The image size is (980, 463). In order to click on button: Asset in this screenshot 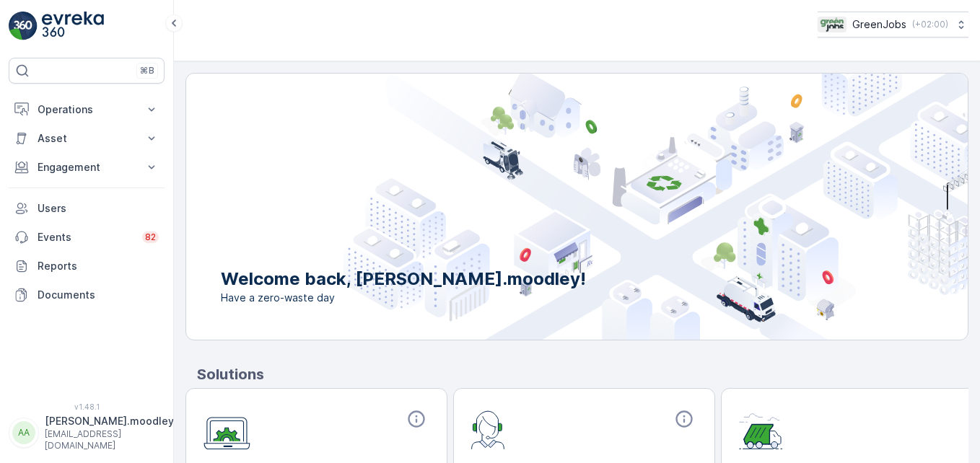, I will do `click(87, 139)`.